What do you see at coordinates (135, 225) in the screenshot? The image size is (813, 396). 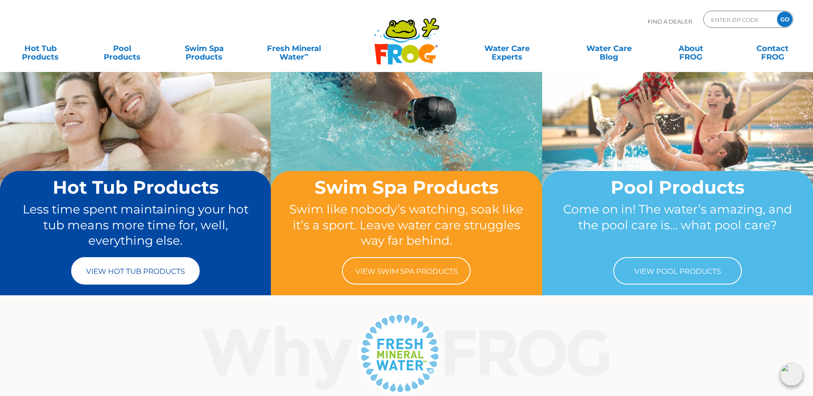 I see `p: Less time spent maintaining your hot tub means more time for, well, everything else.` at bounding box center [135, 225].